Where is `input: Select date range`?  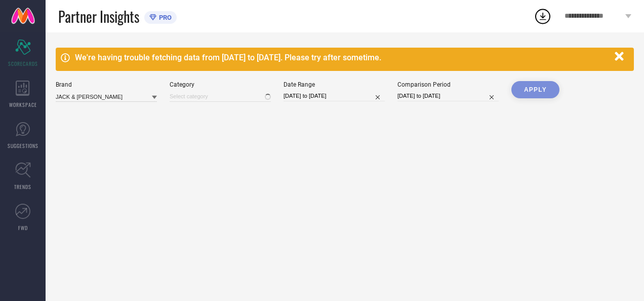
input: Select date range is located at coordinates (334, 96).